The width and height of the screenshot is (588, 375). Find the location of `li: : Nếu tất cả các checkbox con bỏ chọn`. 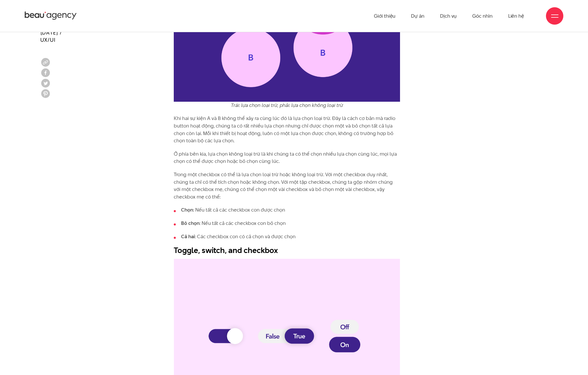

li: : Nếu tất cả các checkbox con bỏ chọn is located at coordinates (287, 223).